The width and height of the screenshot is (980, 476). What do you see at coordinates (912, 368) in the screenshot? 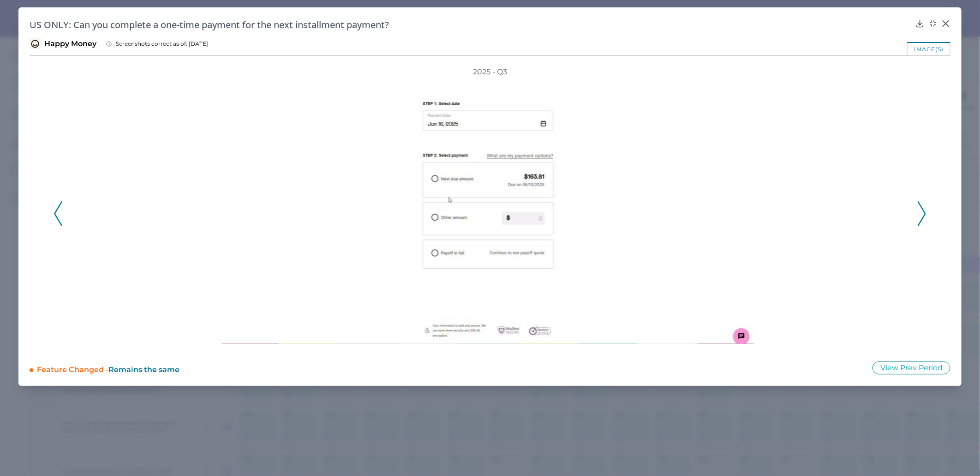
I see `button: View Prev Period` at bounding box center [912, 368].